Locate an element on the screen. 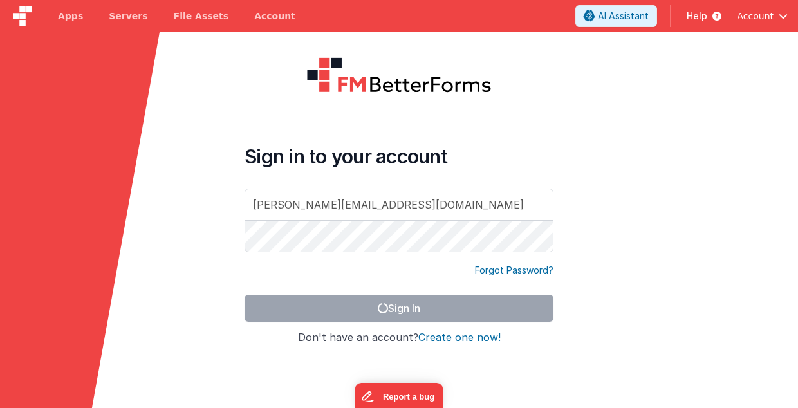 This screenshot has width=798, height=408. h4: Sign in to your account is located at coordinates (399, 156).